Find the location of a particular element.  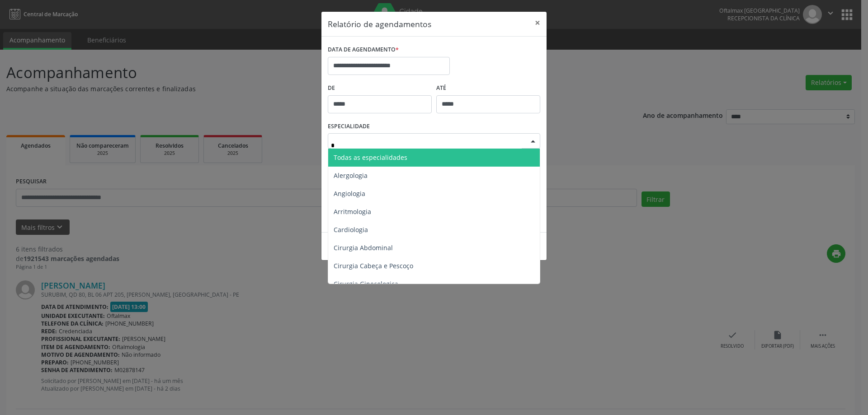

label: ATÉ is located at coordinates (488, 88).